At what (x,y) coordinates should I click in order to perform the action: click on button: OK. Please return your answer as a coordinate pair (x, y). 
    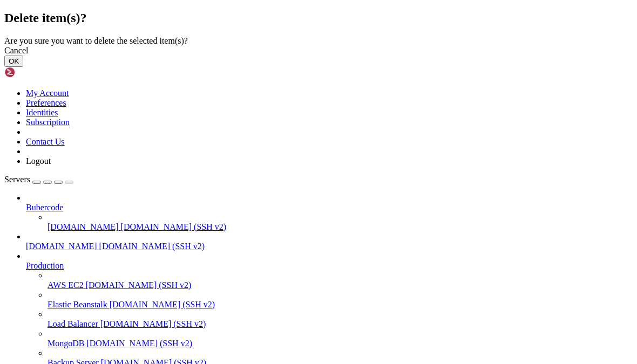
    Looking at the image, I should click on (13, 61).